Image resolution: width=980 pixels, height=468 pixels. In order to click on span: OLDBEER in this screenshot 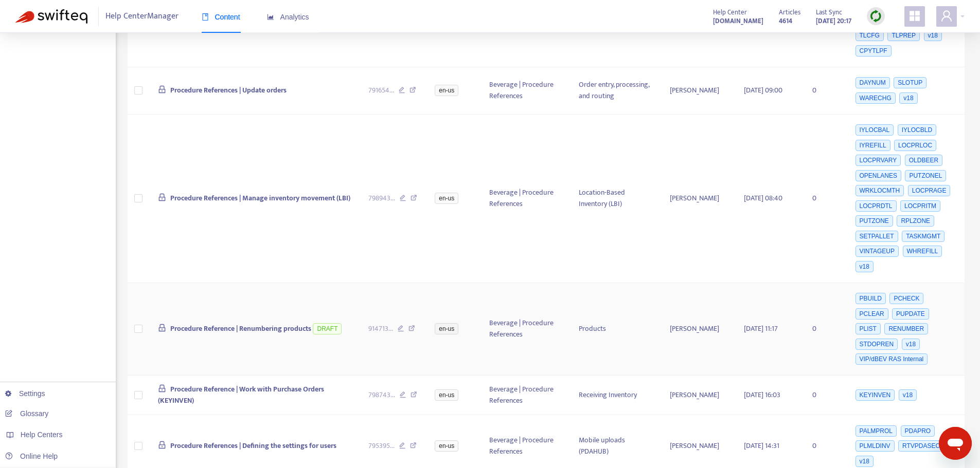, I will do `click(923, 161)`.